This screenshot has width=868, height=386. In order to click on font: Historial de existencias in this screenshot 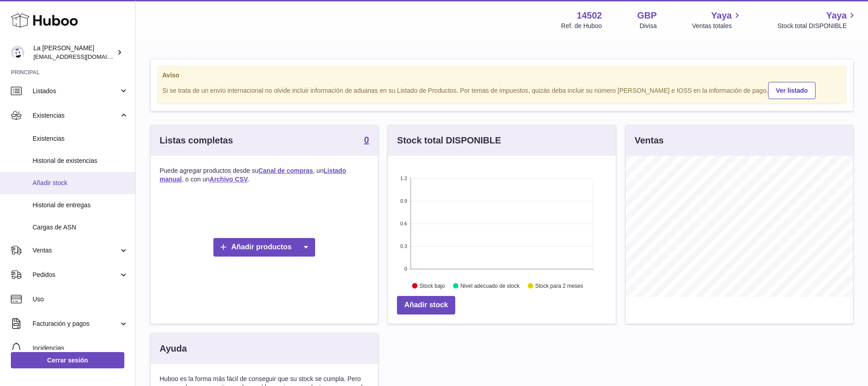, I will do `click(64, 161)`.